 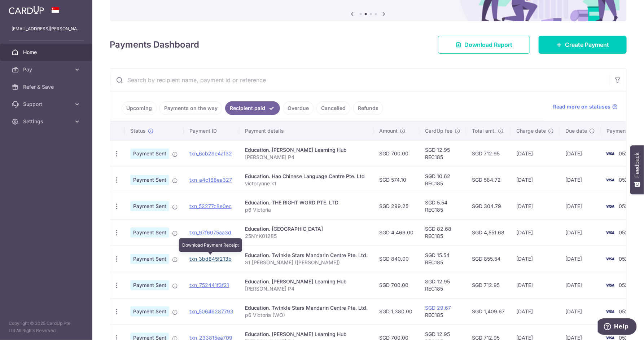 What do you see at coordinates (210, 206) in the screenshot?
I see `a: txn_52277c8e0ec` at bounding box center [210, 206].